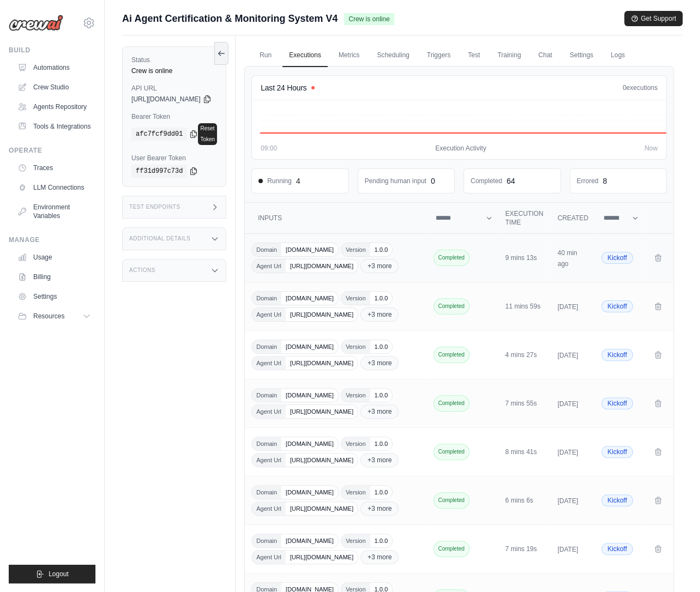  What do you see at coordinates (52, 574) in the screenshot?
I see `button: Logout` at bounding box center [52, 574].